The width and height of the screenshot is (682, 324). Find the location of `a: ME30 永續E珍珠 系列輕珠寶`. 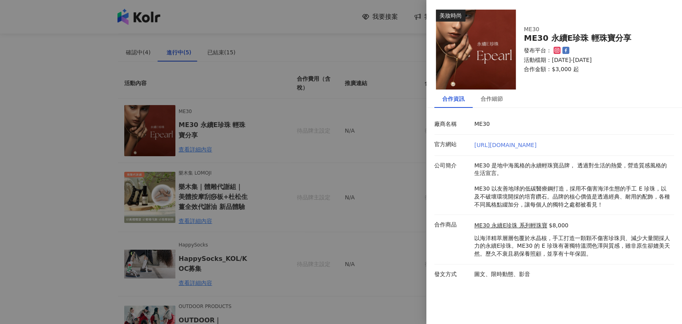

a: ME30 永續E珍珠 系列輕珠寶 is located at coordinates (510, 226).